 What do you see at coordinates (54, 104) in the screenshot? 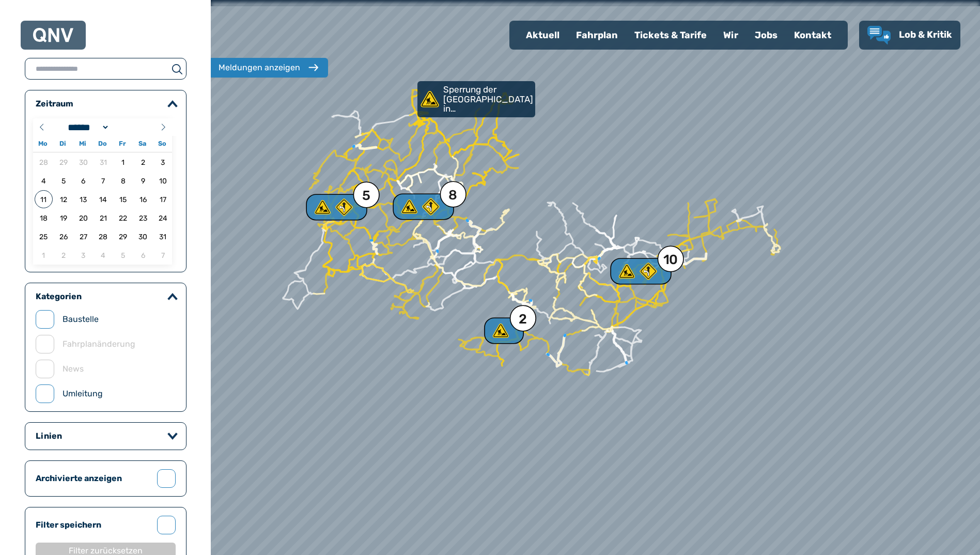
I see `legend: Zeitraum` at bounding box center [54, 104].